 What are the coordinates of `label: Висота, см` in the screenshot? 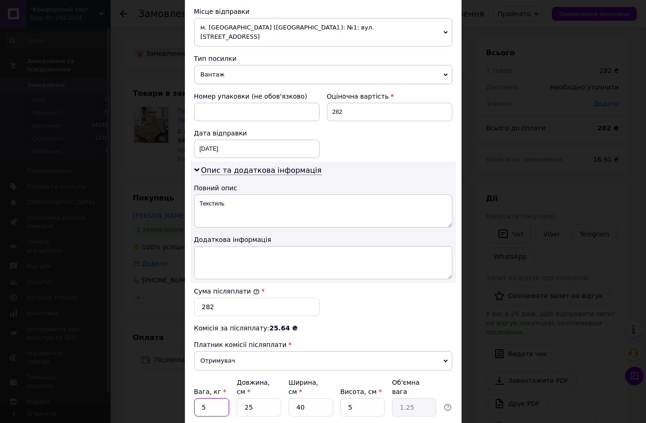 It's located at (361, 392).